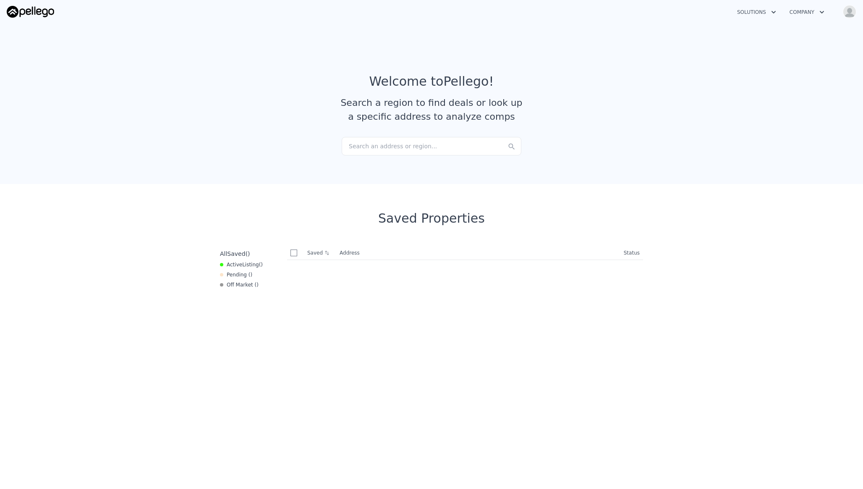 Image resolution: width=863 pixels, height=489 pixels. What do you see at coordinates (432, 146) in the screenshot?
I see `div: Search an address or region...` at bounding box center [432, 146].